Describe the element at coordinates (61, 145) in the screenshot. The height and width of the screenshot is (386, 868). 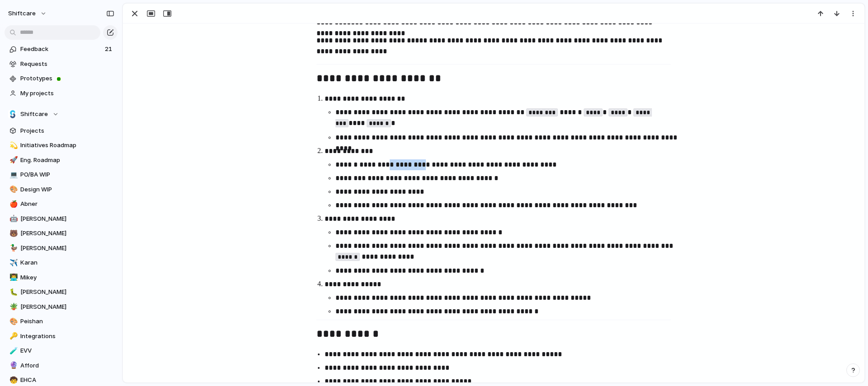
I see `div: 💫Initiatives Roadmap` at that location.